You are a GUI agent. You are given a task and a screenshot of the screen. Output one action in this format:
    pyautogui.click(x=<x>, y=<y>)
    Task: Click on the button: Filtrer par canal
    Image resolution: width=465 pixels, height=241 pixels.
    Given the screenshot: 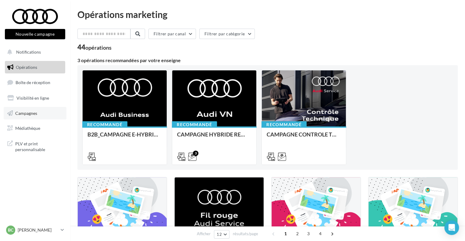 What is the action you would take?
    pyautogui.click(x=172, y=34)
    